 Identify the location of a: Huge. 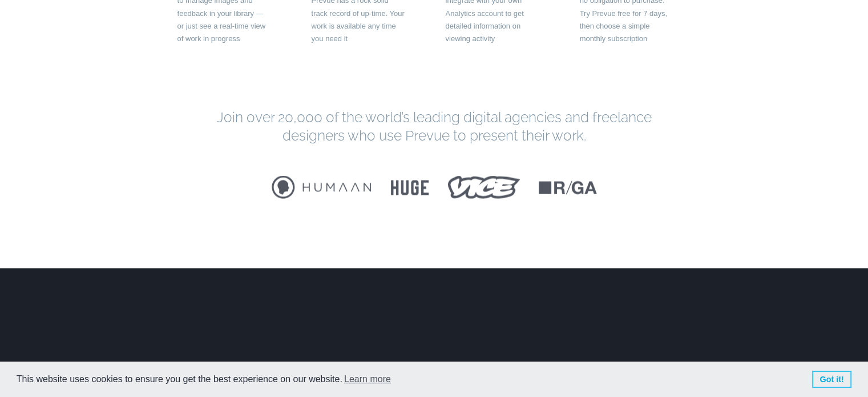
(410, 186).